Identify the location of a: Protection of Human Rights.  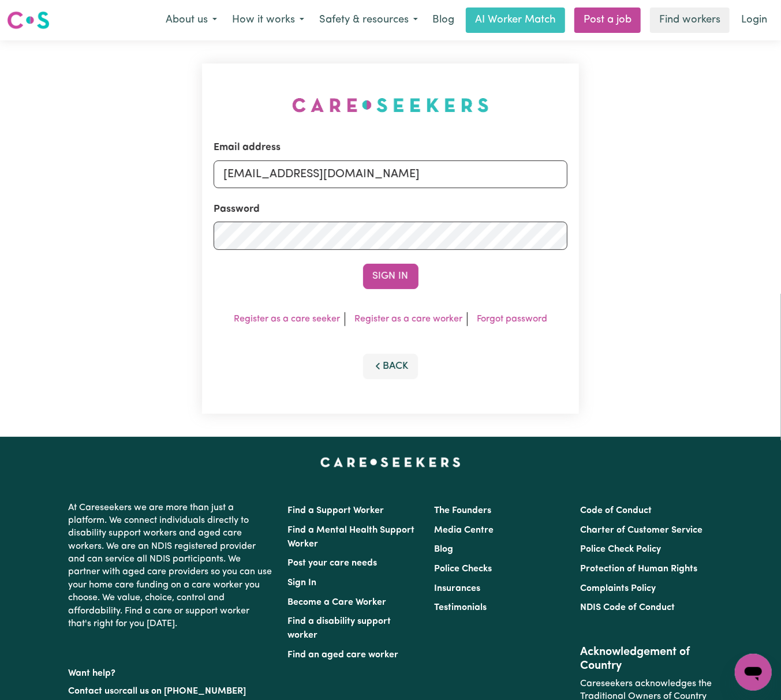
(639, 569).